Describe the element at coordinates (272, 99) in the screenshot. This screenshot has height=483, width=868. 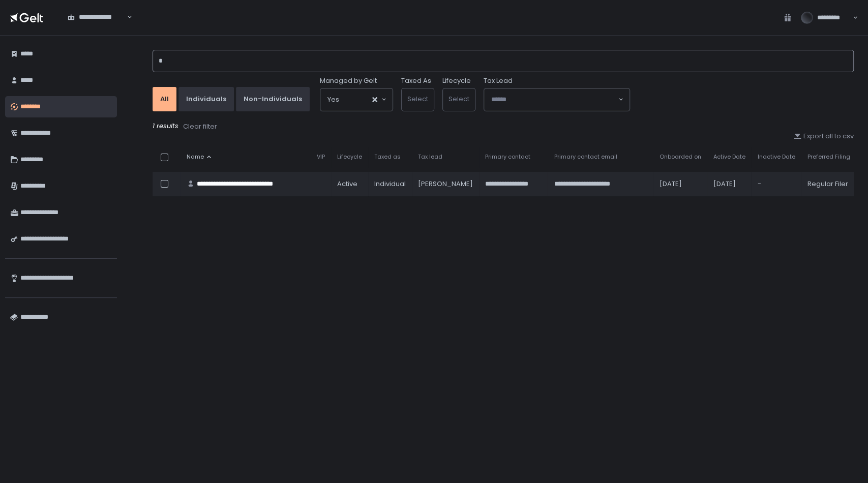
I see `div: Non-Individuals` at that location.